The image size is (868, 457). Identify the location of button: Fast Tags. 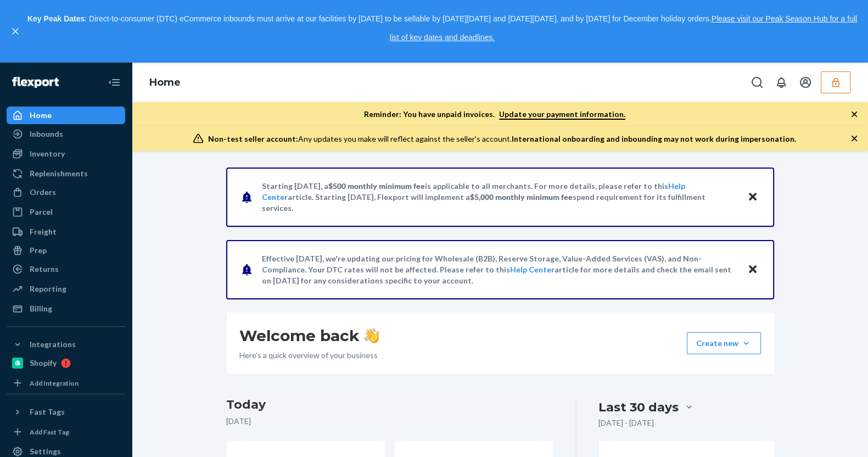
(66, 412).